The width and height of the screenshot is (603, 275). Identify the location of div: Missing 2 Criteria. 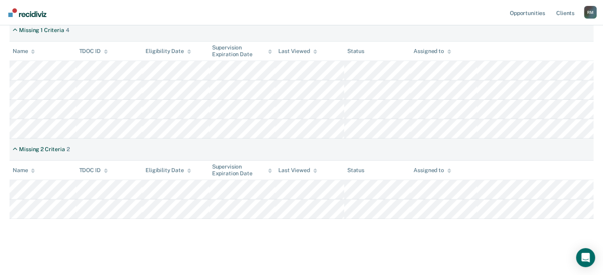
(42, 149).